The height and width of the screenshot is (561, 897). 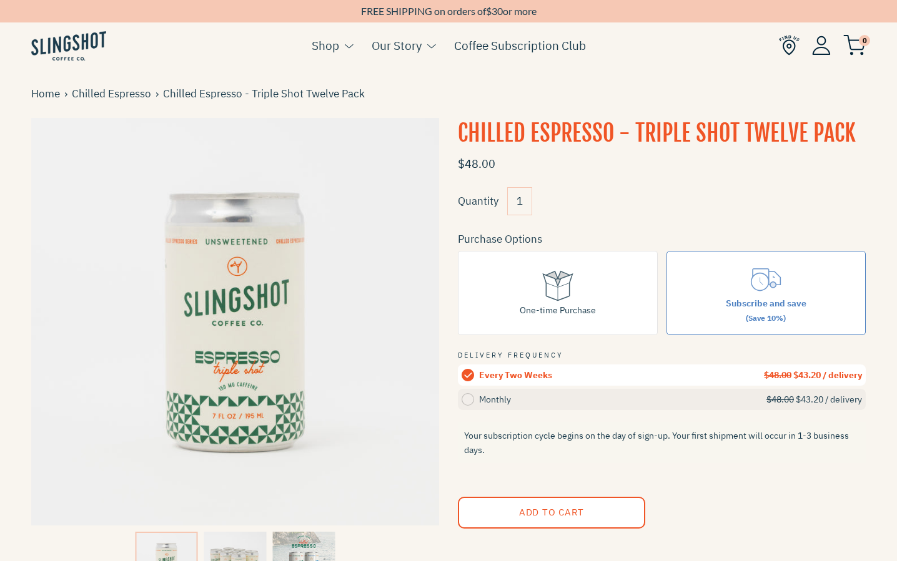 What do you see at coordinates (558, 310) in the screenshot?
I see `div: One-time Purchase` at bounding box center [558, 310].